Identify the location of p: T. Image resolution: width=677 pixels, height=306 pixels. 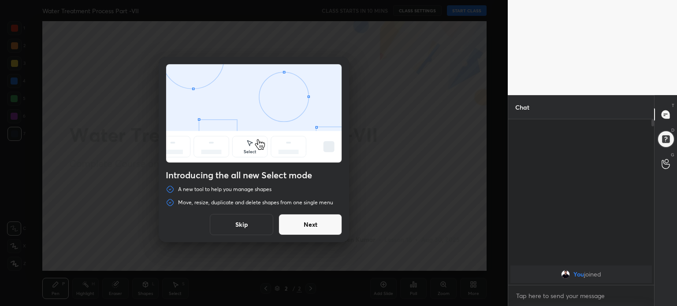
(673, 105).